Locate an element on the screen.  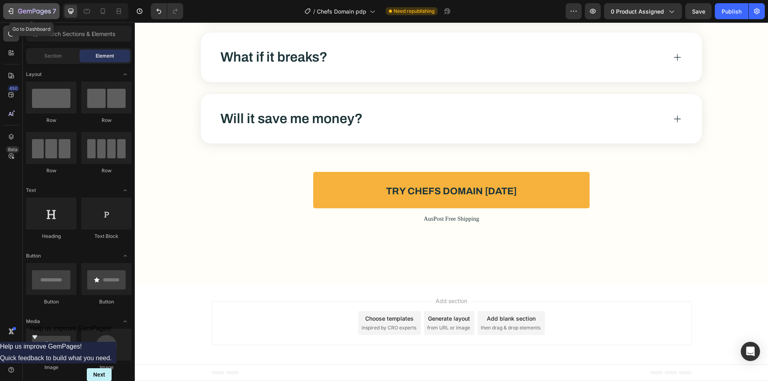
input: Search Sections & Elements is located at coordinates (79, 34).